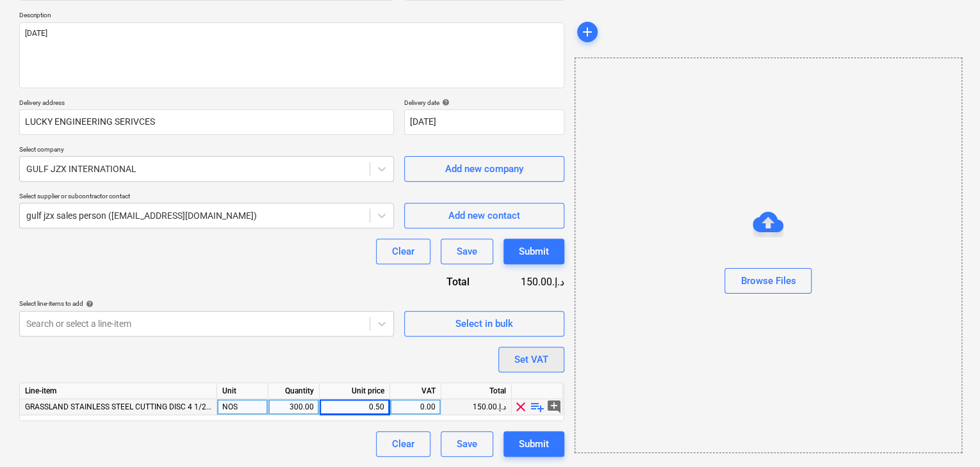  What do you see at coordinates (206, 122) in the screenshot?
I see `input: Delivery address` at bounding box center [206, 122].